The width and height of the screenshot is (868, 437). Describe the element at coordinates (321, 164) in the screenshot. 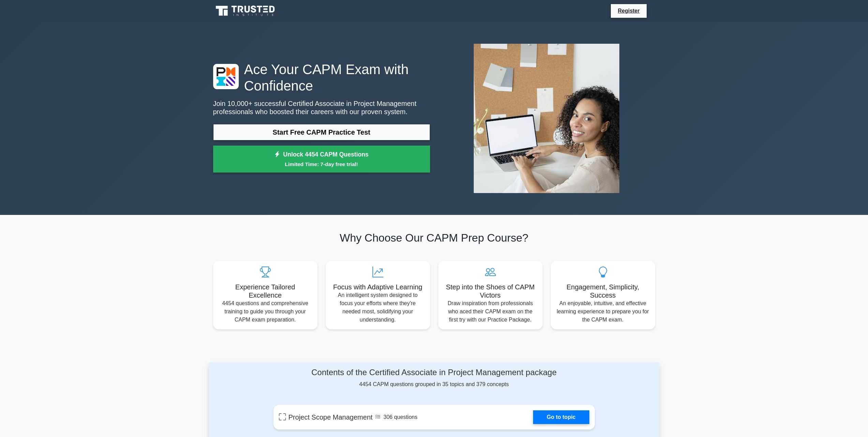

I see `small: Limited Time: 7-day free trial!` at that location.